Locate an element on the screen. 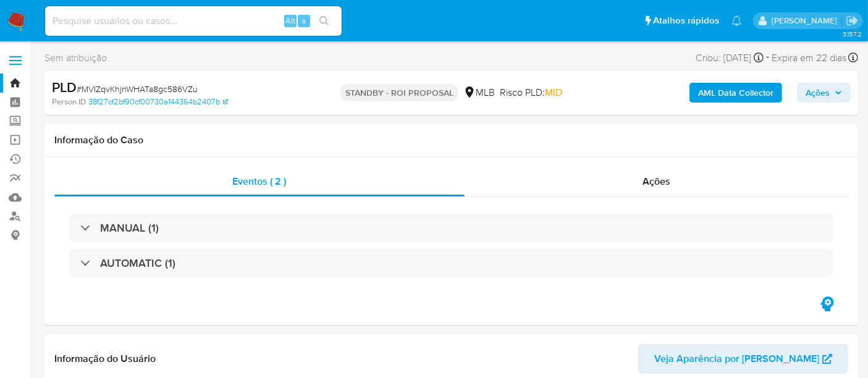 This screenshot has width=868, height=378. h3: AUTOMATIC (1) is located at coordinates (138, 263).